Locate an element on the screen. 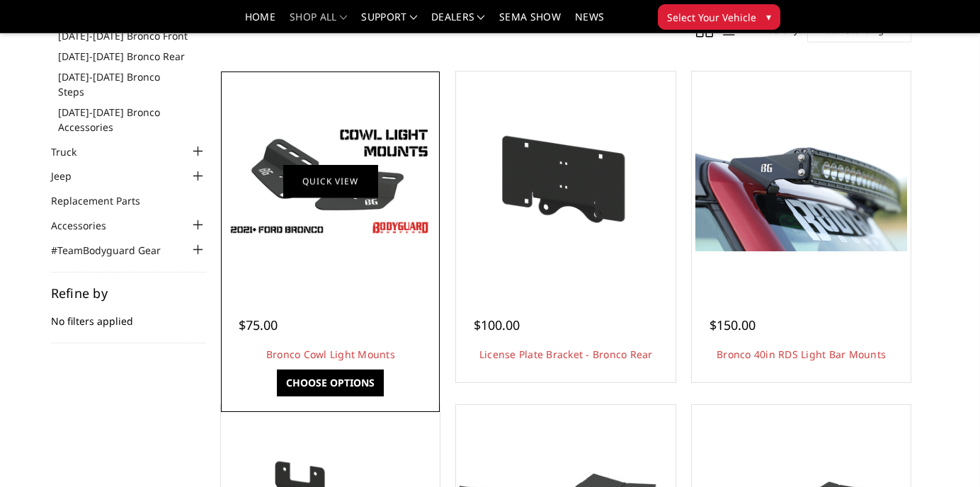 This screenshot has height=487, width=980. a: Replacement Parts is located at coordinates (104, 200).